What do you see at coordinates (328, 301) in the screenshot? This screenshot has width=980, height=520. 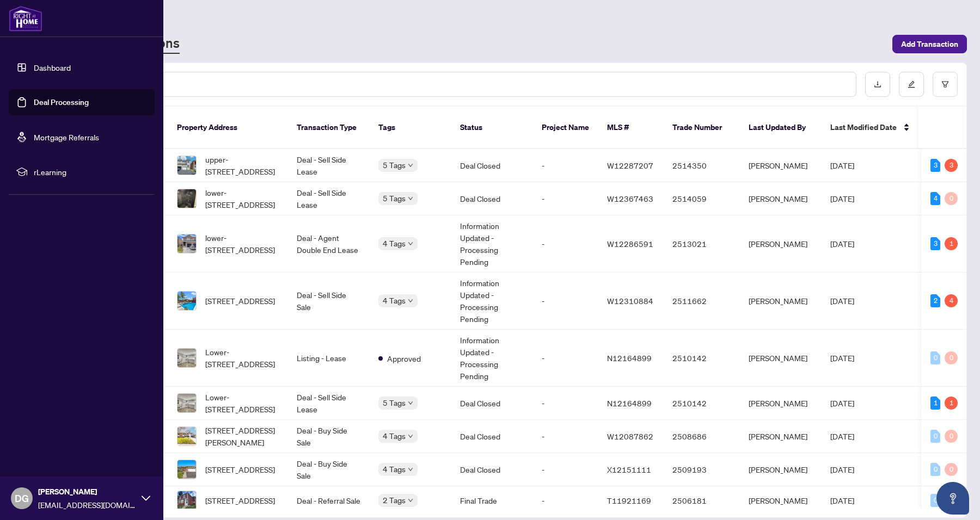 I see `td: Deal - Sell Side Sale` at bounding box center [328, 301].